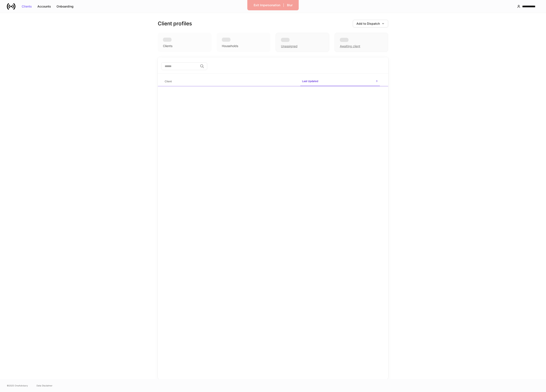 This screenshot has height=392, width=546. What do you see at coordinates (65, 6) in the screenshot?
I see `div: Onboarding` at bounding box center [65, 6].